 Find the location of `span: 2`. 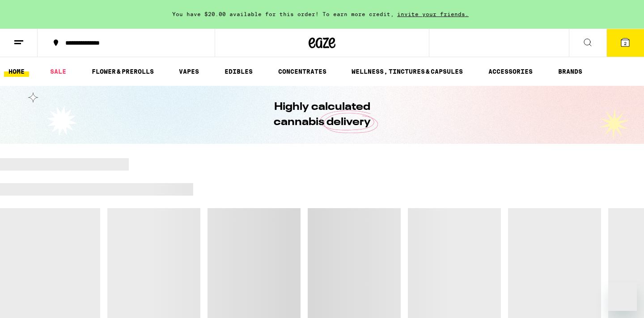

span: 2 is located at coordinates (625, 44).